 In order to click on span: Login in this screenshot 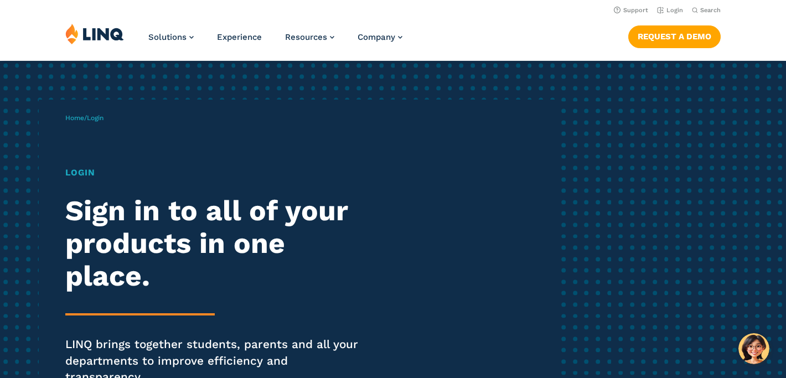, I will do `click(95, 118)`.